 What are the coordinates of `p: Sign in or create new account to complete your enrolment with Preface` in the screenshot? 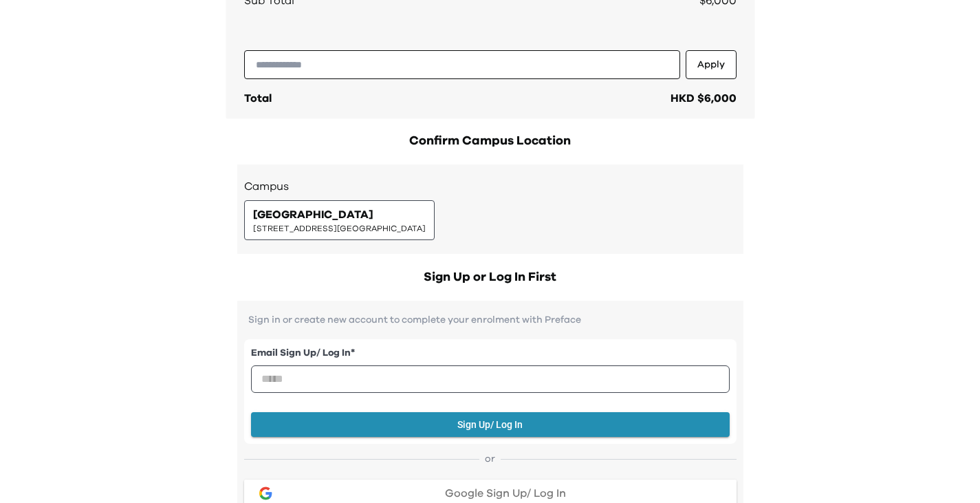 It's located at (490, 320).